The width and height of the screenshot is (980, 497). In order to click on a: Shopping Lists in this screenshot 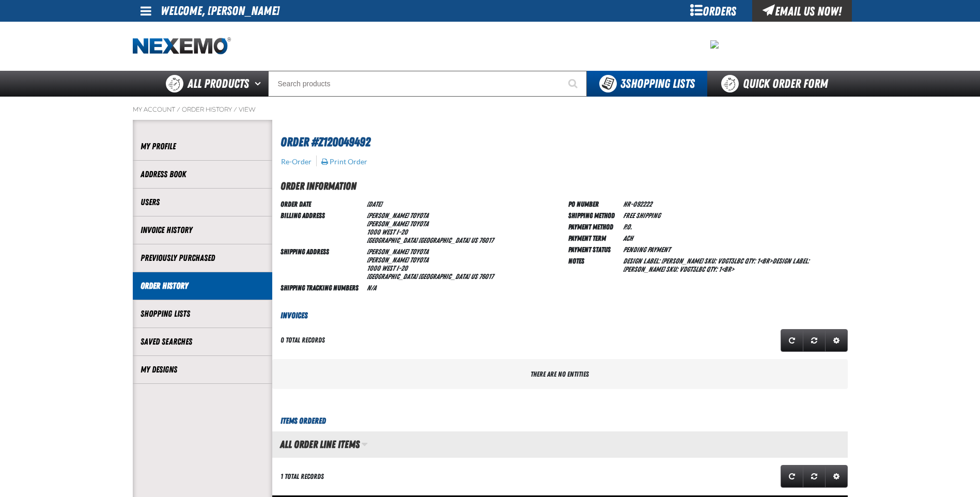, I will do `click(203, 314)`.